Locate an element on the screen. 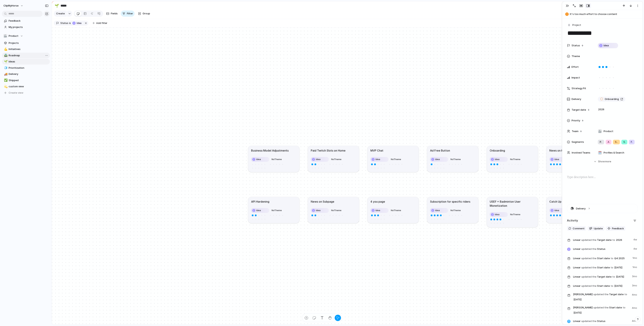 The height and width of the screenshot is (326, 644). span: Effort is located at coordinates (575, 67).